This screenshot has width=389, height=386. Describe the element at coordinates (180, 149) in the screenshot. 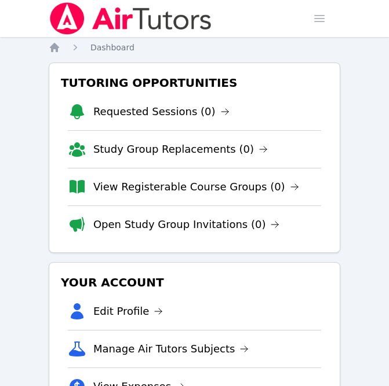

I see `a: Study Group Replacements (0)` at that location.